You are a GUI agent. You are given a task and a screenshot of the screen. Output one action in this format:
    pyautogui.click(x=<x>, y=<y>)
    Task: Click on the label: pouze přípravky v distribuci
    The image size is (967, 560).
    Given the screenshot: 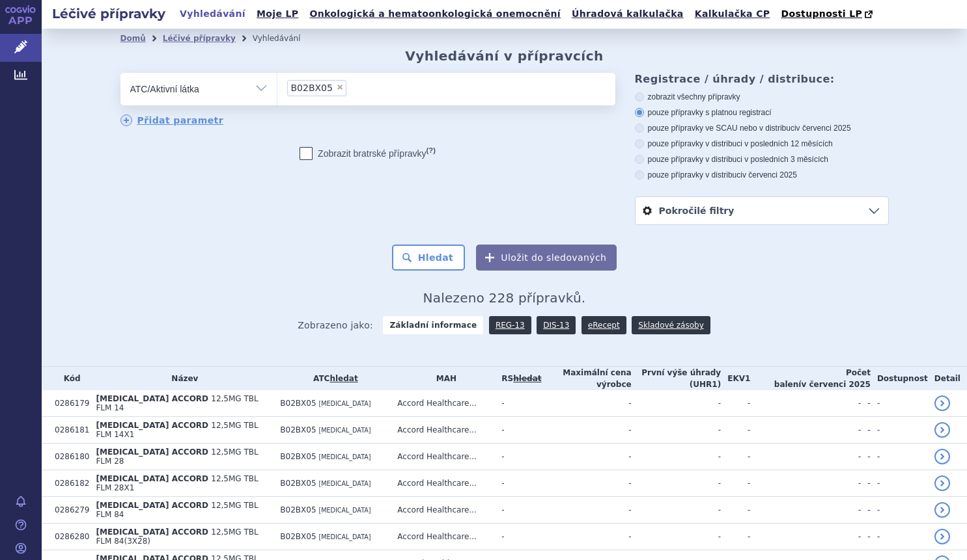 What is the action you would take?
    pyautogui.click(x=762, y=175)
    